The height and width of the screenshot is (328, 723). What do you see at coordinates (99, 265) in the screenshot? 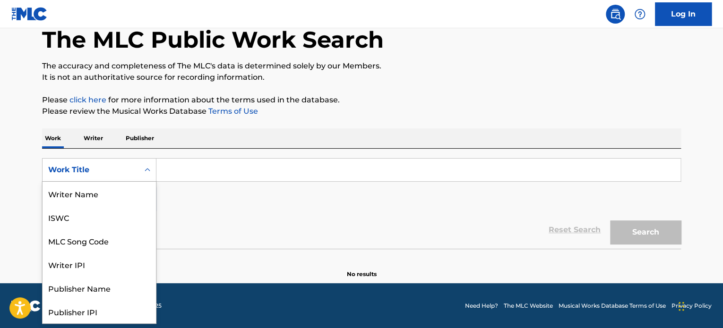
I see `div: Writer IPI` at bounding box center [99, 265].